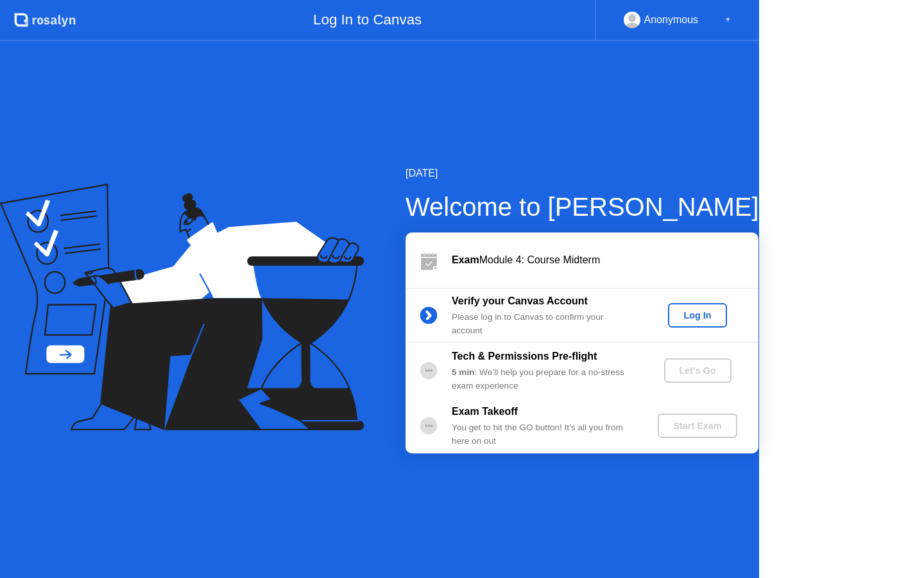  What do you see at coordinates (520, 301) in the screenshot?
I see `b: Verify your Canvas Account` at bounding box center [520, 301].